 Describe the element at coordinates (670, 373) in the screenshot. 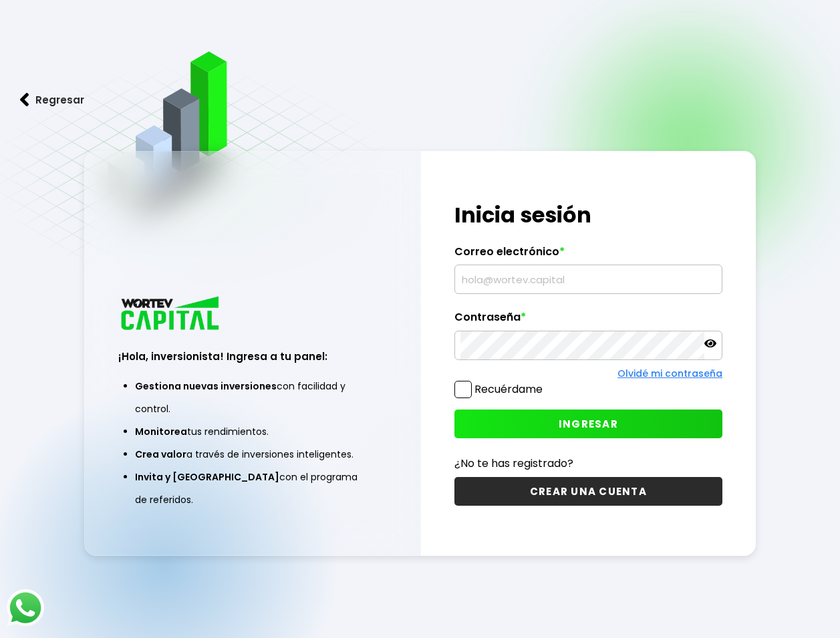

I see `a: Olvidé mi contraseña` at that location.